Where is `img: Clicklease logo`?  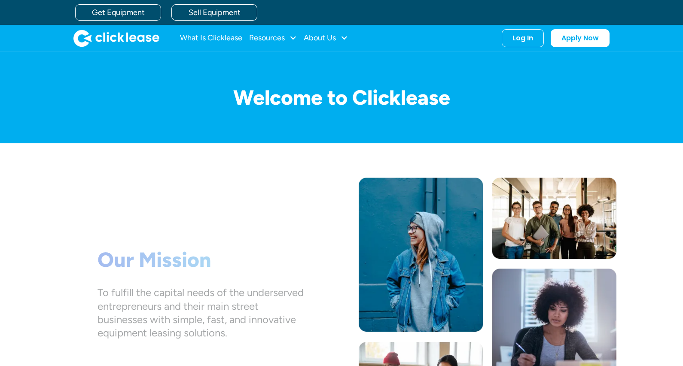
img: Clicklease logo is located at coordinates (116, 38).